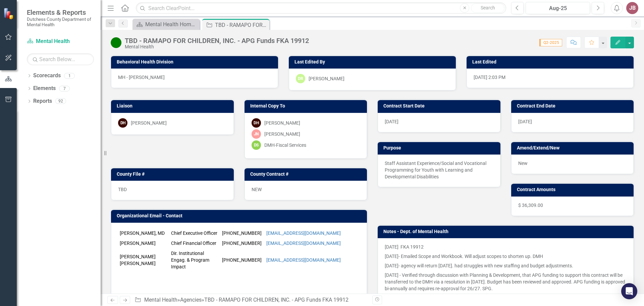 This screenshot has height=306, width=644. What do you see at coordinates (166, 24) in the screenshot?
I see `a: Mental Health Home Page` at bounding box center [166, 24].